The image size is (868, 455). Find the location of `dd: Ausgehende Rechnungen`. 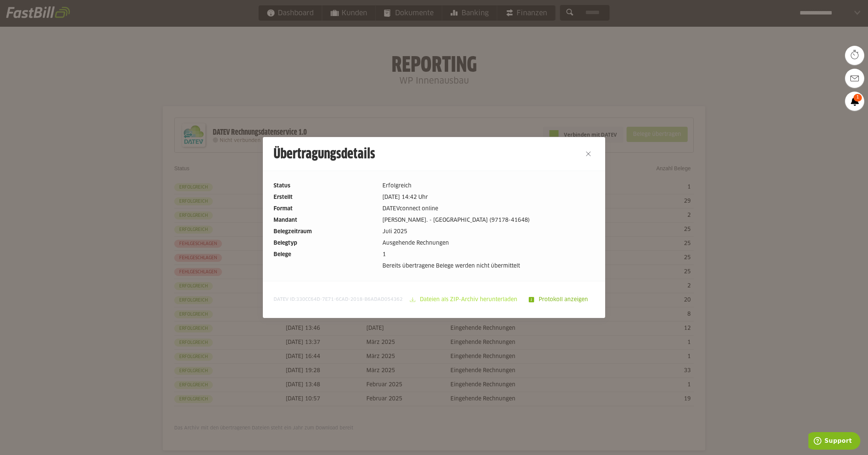

dd: Ausgehende Rechnungen is located at coordinates (488, 244).